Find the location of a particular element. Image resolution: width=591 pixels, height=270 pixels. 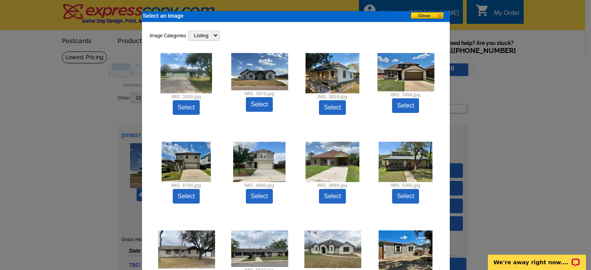

span: IMG_1673.jpg is located at coordinates (259, 94).